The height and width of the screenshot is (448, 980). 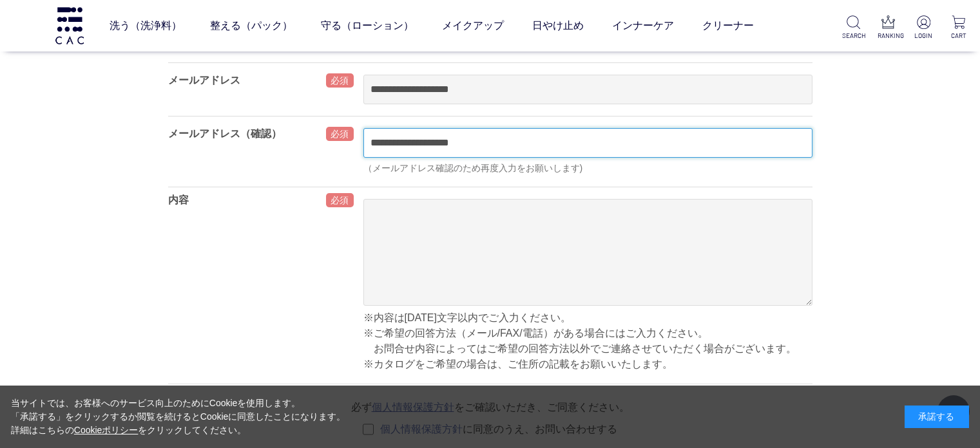 What do you see at coordinates (367, 25) in the screenshot?
I see `a: 守る（ローション）` at bounding box center [367, 25].